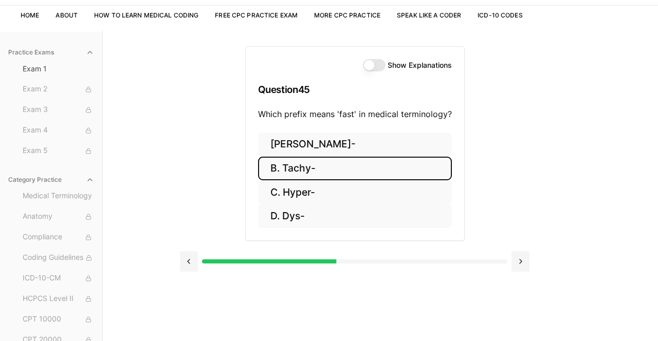 This screenshot has height=341, width=658. Describe the element at coordinates (58, 217) in the screenshot. I see `span: Anatomy` at that location.